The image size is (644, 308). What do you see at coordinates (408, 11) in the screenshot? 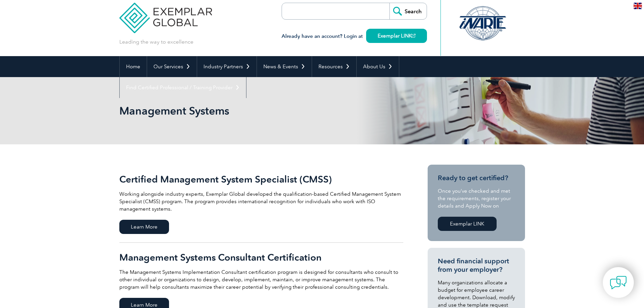
I see `input: Search` at bounding box center [408, 11].